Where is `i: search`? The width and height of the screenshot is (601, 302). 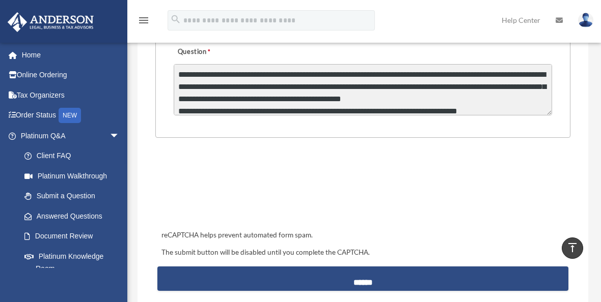 i: search is located at coordinates (176, 19).